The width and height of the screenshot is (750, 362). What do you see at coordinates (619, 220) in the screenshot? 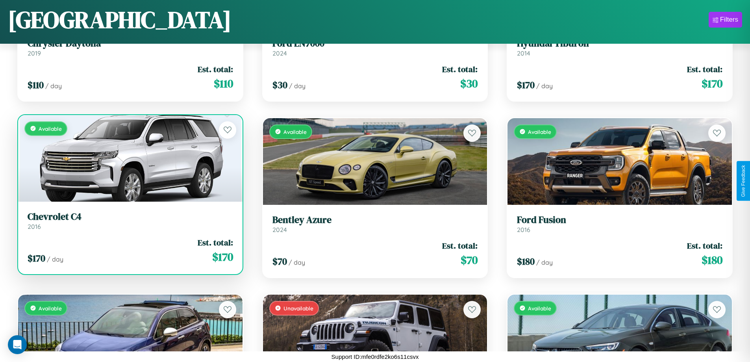
I see `h3: Ford Fusion` at bounding box center [619, 220].